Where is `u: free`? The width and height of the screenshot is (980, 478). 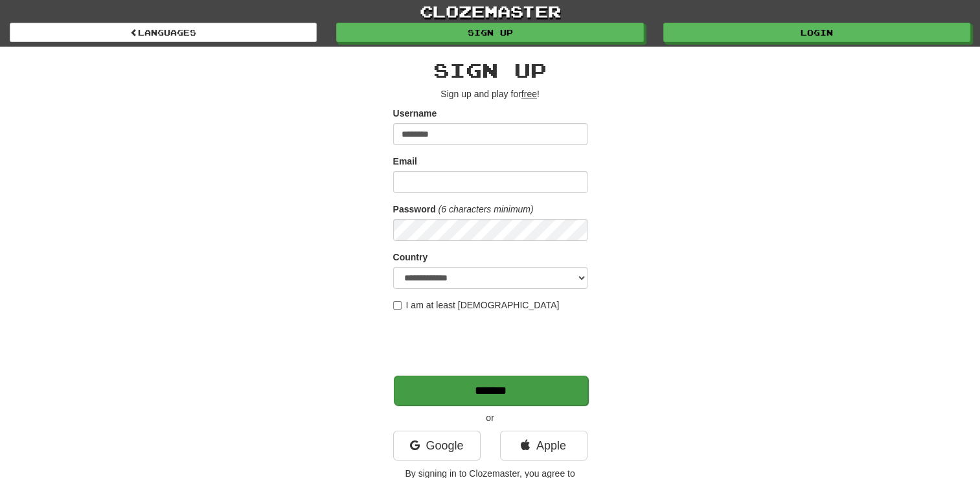 u: free is located at coordinates (529, 94).